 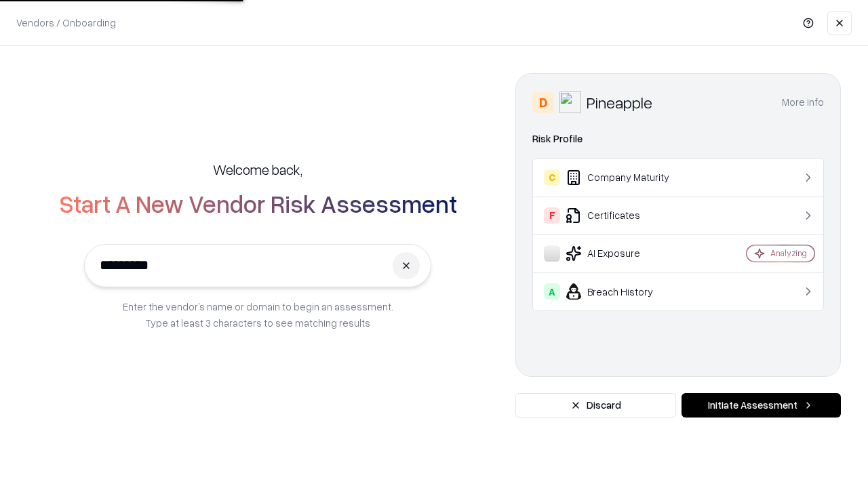 What do you see at coordinates (552, 215) in the screenshot?
I see `div: F` at bounding box center [552, 215].